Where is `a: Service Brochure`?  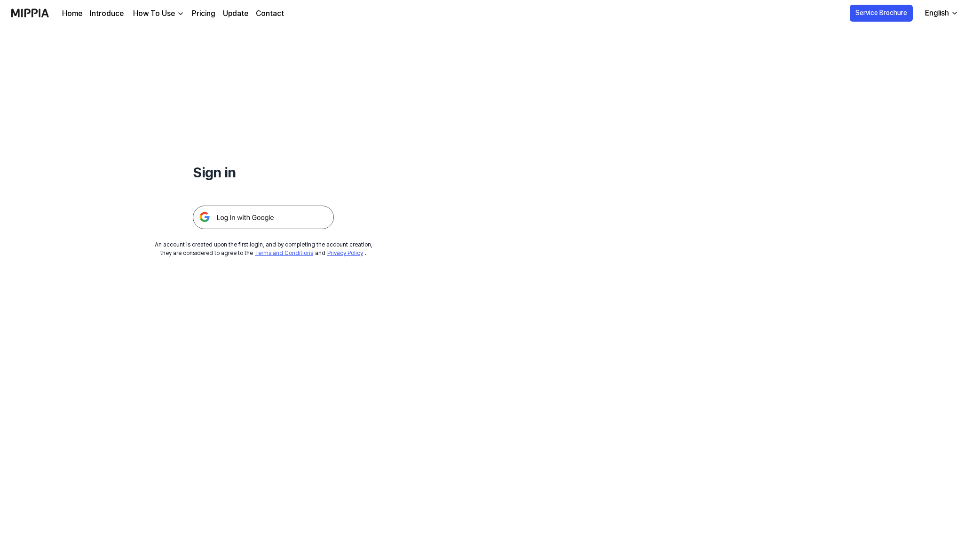
a: Service Brochure is located at coordinates (881, 13).